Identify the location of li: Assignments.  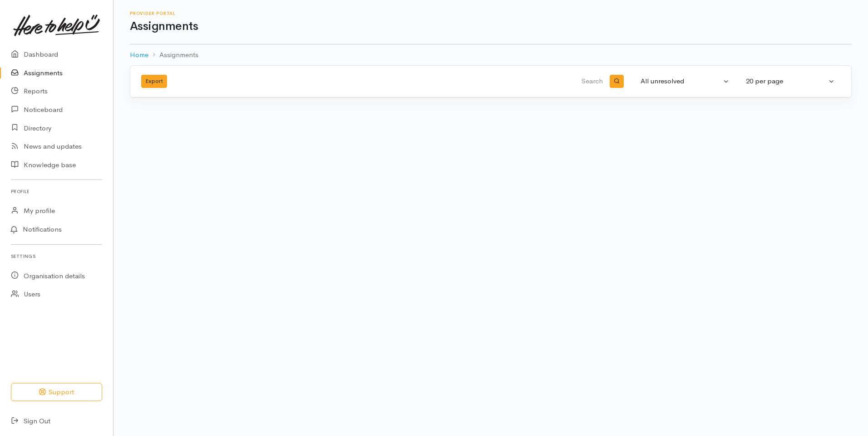
(174, 55).